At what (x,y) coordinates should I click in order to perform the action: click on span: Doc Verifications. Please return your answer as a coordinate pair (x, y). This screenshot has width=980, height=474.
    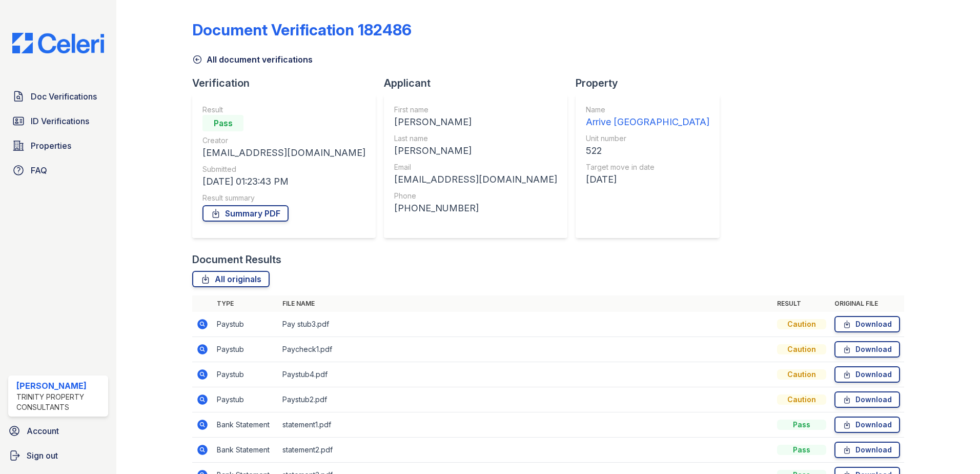
    Looking at the image, I should click on (64, 96).